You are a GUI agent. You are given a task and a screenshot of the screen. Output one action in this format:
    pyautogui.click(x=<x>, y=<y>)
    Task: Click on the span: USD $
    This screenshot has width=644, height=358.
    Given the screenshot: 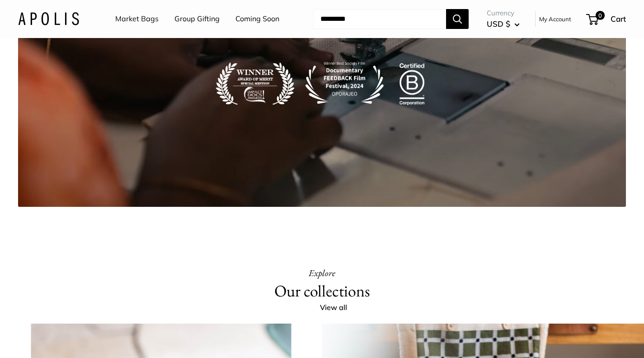 What is the action you would take?
    pyautogui.click(x=499, y=23)
    